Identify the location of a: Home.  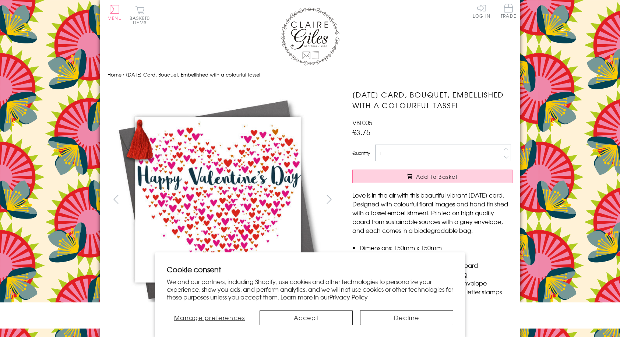
(114, 74).